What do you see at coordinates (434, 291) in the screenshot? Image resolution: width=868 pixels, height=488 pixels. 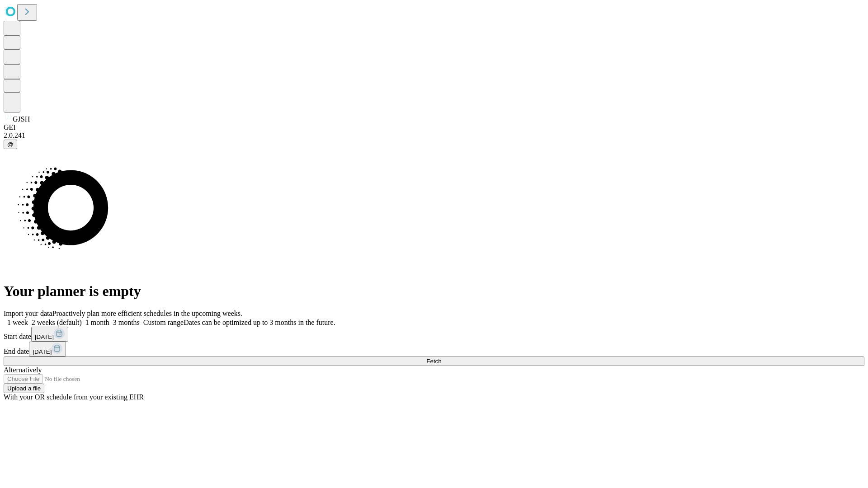 I see `h1: Your planner is empty` at bounding box center [434, 291].